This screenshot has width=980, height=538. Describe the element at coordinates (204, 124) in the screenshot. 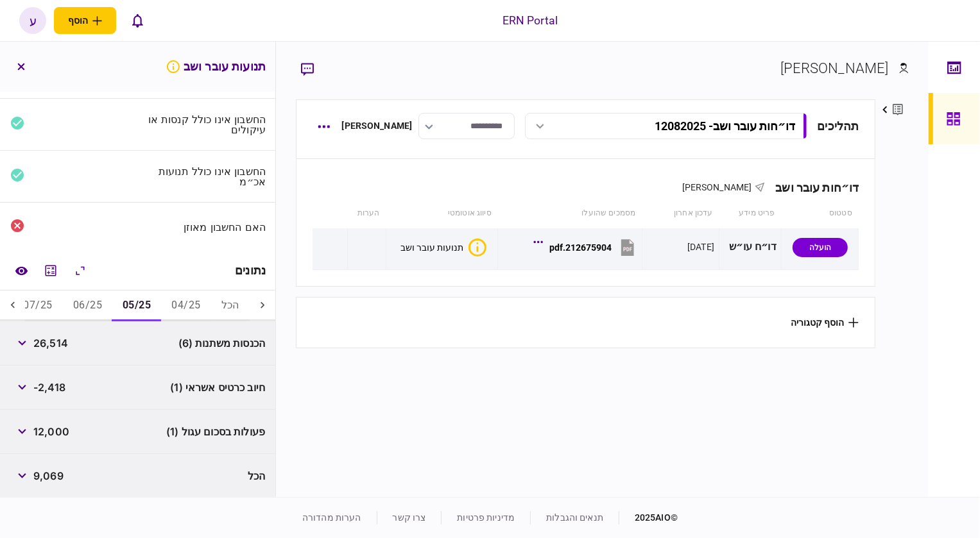

I see `div: החשבון אינו כולל קנסות או עיקולים` at that location.